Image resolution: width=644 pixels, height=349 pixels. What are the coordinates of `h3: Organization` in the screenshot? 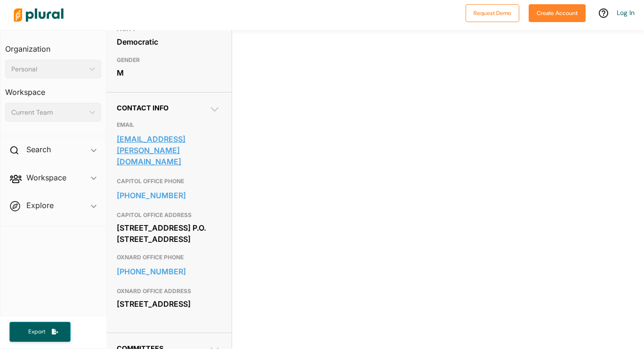 It's located at (53, 45).